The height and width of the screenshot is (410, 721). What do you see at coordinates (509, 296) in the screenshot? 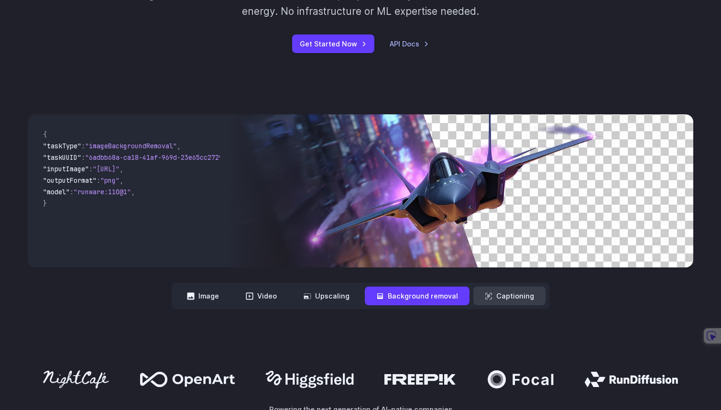
I see `button: Captioning` at bounding box center [509, 296].